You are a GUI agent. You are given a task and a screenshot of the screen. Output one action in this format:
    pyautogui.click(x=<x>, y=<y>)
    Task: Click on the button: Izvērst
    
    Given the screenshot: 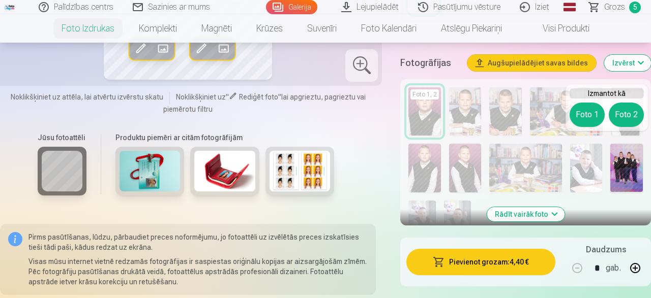 What is the action you would take?
    pyautogui.click(x=627, y=63)
    